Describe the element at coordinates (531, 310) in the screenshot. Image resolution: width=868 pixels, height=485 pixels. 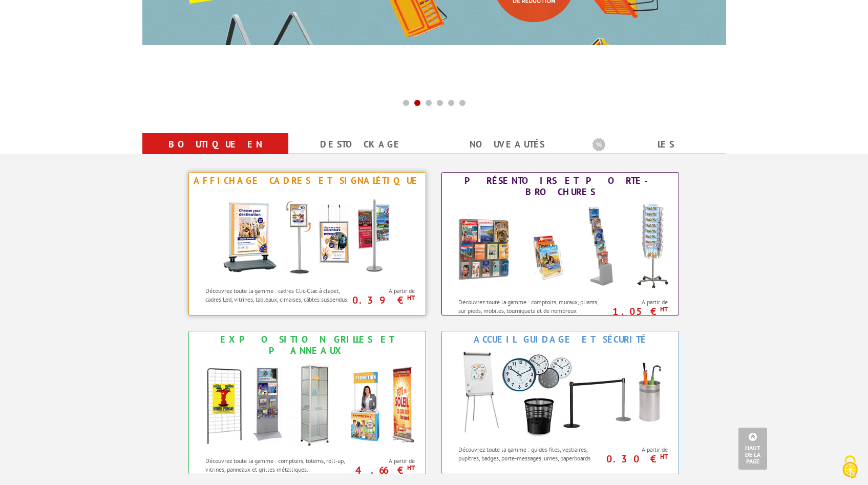
I see `p: Découvrez toute la gamme : comptoirs, muraux, pliants, sur pieds, mobiles, tourniquets et de nomb...` at that location.